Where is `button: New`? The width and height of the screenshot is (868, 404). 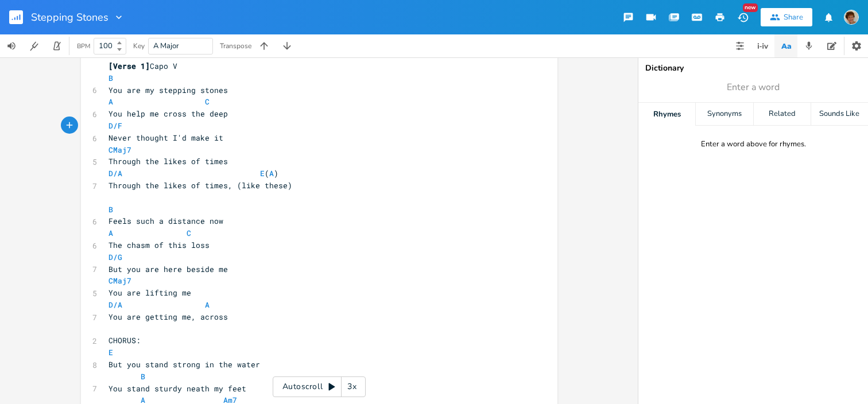
button: New is located at coordinates (743, 17).